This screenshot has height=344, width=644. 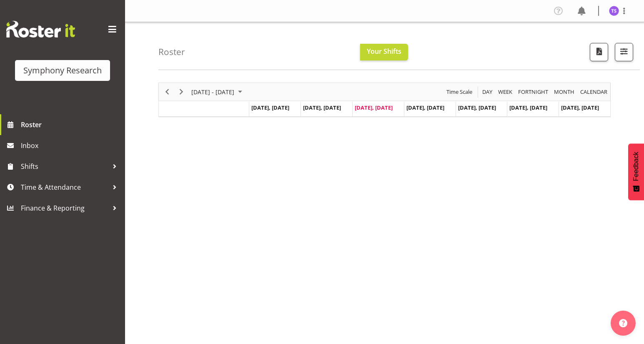 What do you see at coordinates (599, 52) in the screenshot?
I see `button: Download a PDF of the roster according to the set date range.` at bounding box center [599, 52].